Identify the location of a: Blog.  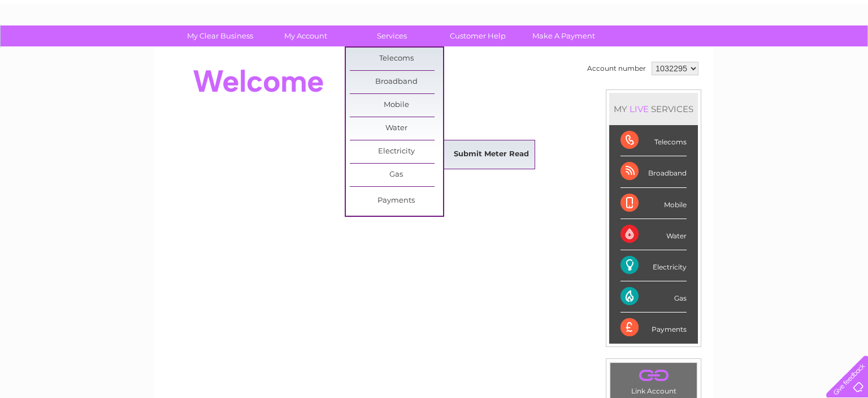
(778, 52).